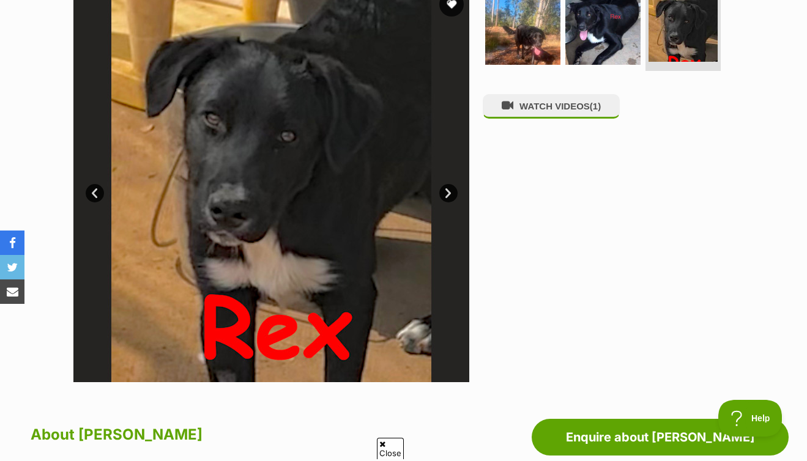  I want to click on a: Prev, so click(95, 193).